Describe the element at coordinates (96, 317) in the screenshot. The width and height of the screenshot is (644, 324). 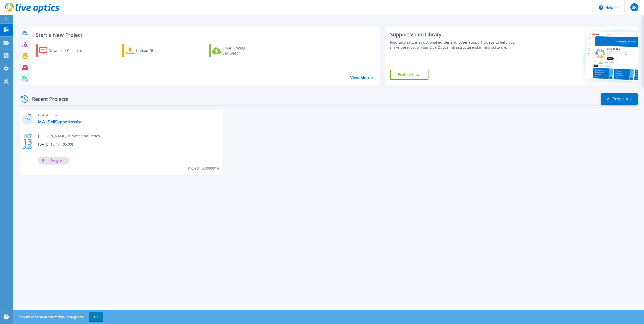
I see `button: OK` at that location.